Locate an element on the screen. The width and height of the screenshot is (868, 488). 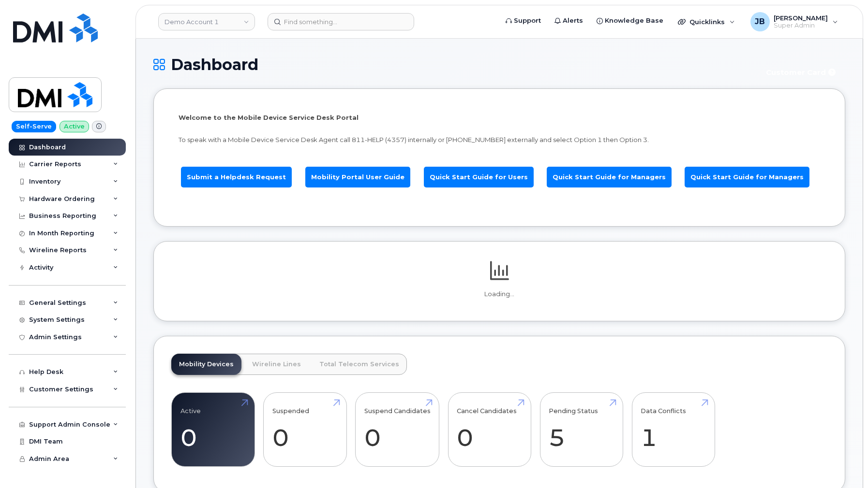
a: Pending Status 5 is located at coordinates (581, 430).